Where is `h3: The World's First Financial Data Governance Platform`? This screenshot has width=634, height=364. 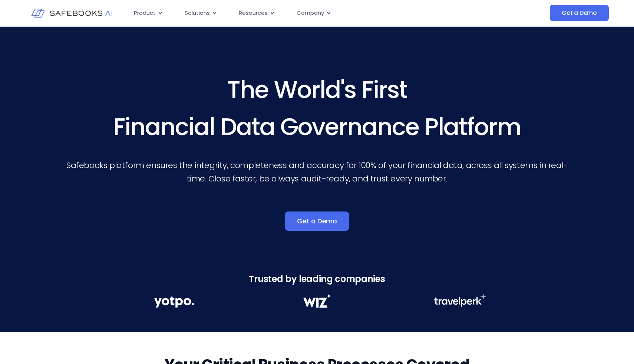 h3: The World's First Financial Data Governance Platform is located at coordinates (317, 108).